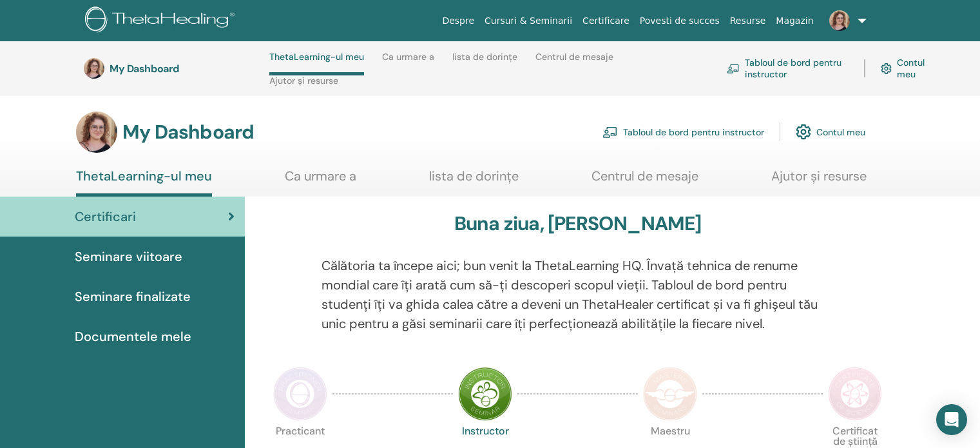 Image resolution: width=980 pixels, height=448 pixels. I want to click on span: Certificari, so click(105, 217).